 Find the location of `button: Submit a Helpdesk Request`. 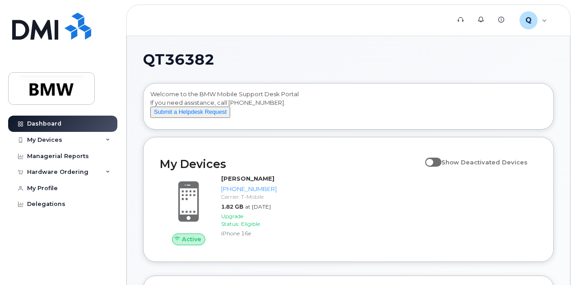

button: Submit a Helpdesk Request is located at coordinates (190, 112).